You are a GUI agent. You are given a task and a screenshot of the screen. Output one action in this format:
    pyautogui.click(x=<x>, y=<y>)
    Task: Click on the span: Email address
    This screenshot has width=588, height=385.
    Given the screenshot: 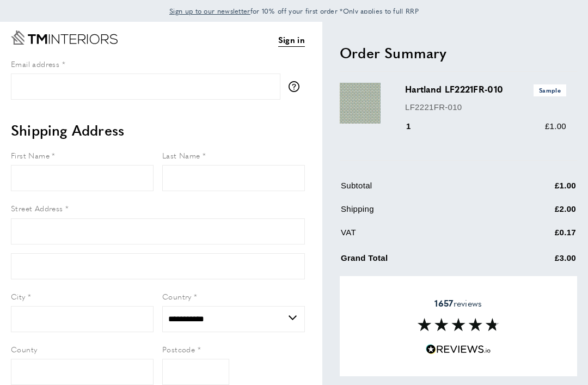 What is the action you would take?
    pyautogui.click(x=35, y=63)
    